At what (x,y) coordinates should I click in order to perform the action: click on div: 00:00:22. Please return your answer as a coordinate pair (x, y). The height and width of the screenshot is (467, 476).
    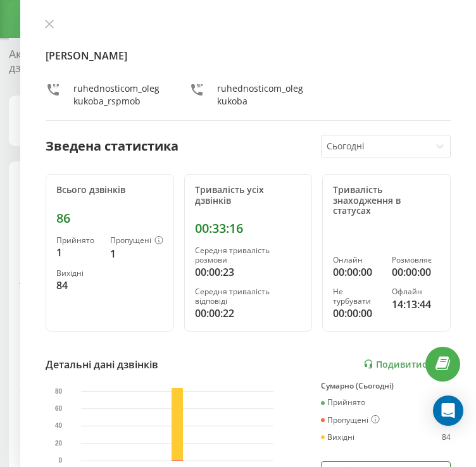
    Looking at the image, I should click on (248, 313).